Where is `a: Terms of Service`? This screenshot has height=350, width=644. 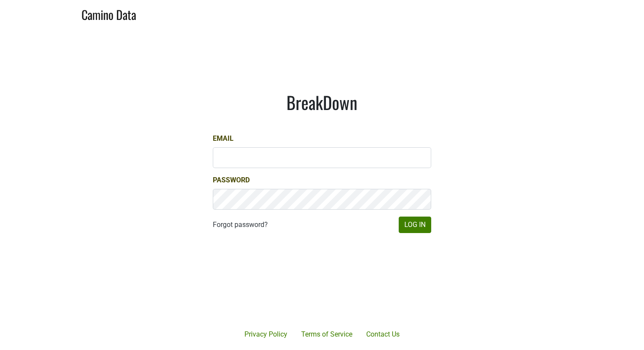
a: Terms of Service is located at coordinates (326, 334).